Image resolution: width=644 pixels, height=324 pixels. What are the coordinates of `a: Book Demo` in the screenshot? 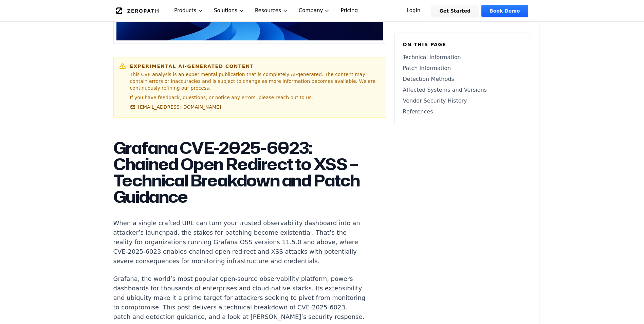 It's located at (504, 11).